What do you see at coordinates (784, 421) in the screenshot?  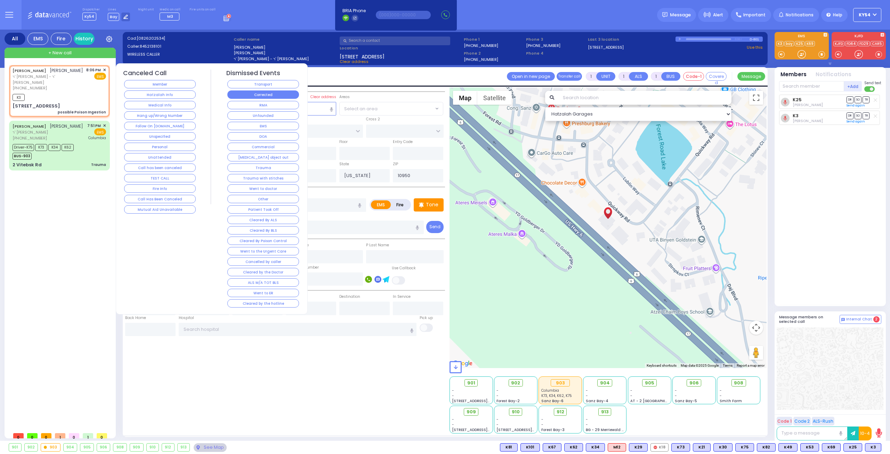 I see `button: Code 1` at bounding box center [784, 421].